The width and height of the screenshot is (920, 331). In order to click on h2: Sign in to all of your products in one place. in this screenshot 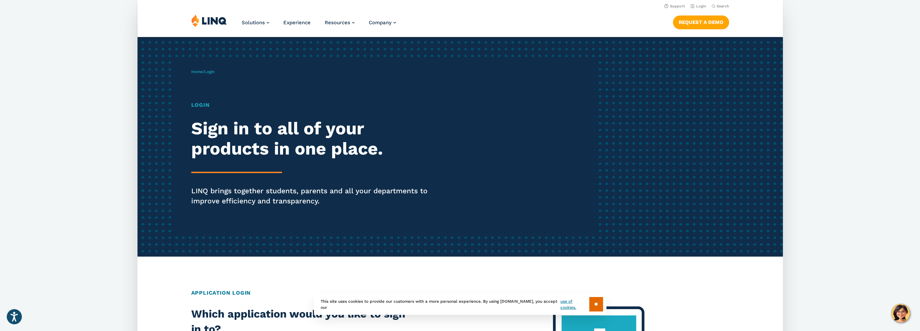, I will do `click(316, 139)`.